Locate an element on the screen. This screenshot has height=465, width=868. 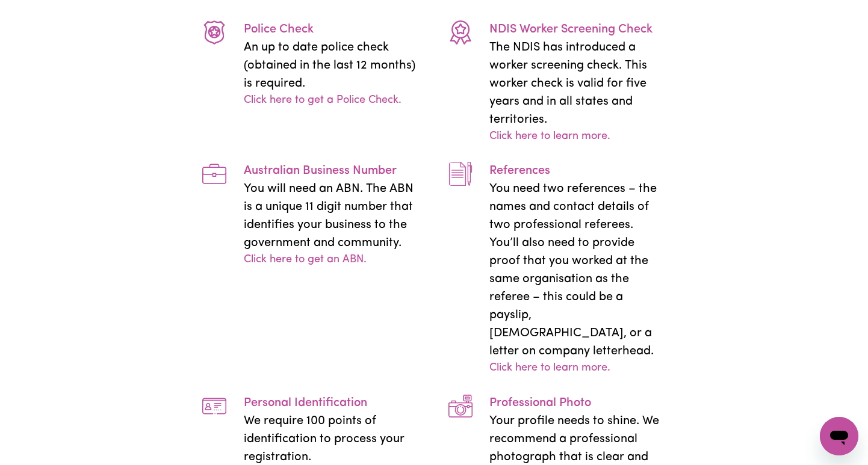
p: The NDIS has introduced a worker screening check. This worker check is valid for five years and i... is located at coordinates (577, 84).